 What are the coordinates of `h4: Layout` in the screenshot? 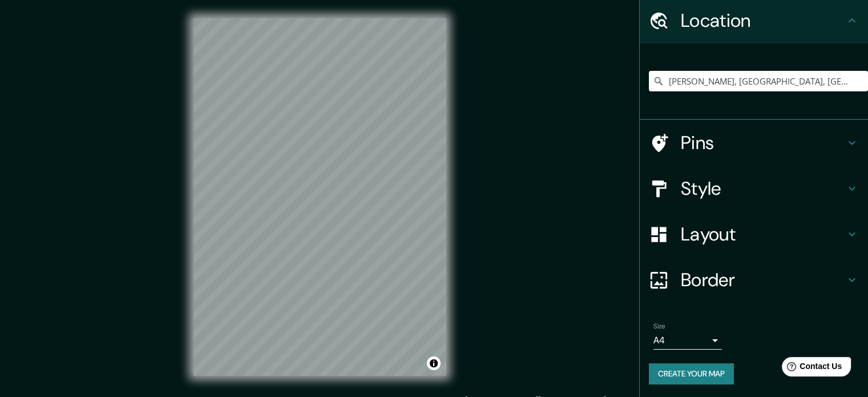 It's located at (763, 234).